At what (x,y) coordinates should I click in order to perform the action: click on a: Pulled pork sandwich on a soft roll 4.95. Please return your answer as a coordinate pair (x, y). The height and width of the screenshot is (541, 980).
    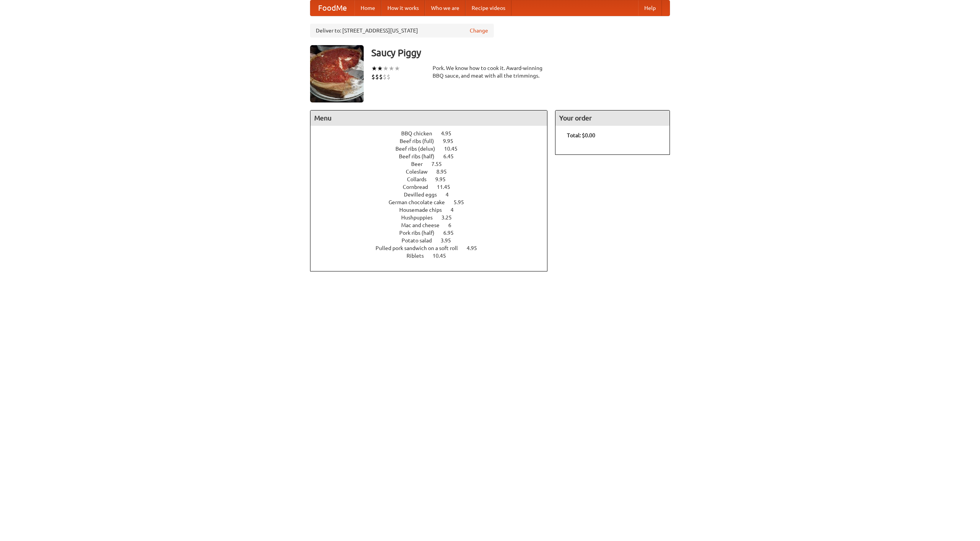
    Looking at the image, I should click on (433, 249).